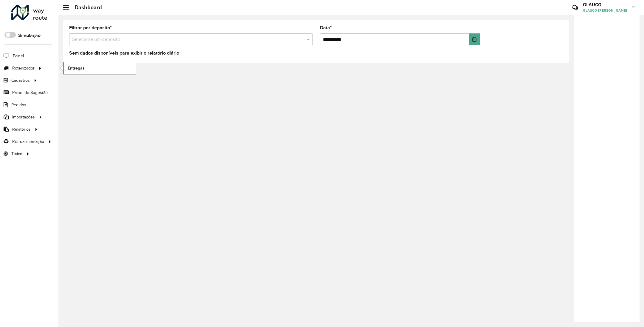  Describe the element at coordinates (86, 8) in the screenshot. I see `h2: Dashboard` at that location.